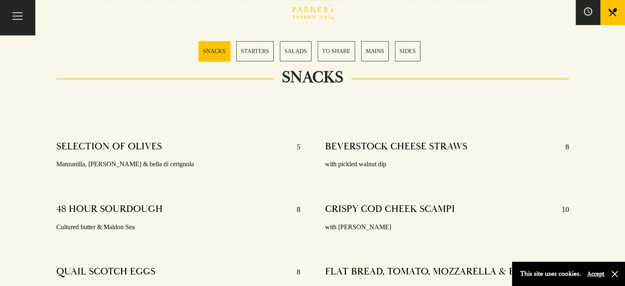 The height and width of the screenshot is (286, 625). I want to click on a: 4 / 6, so click(336, 51).